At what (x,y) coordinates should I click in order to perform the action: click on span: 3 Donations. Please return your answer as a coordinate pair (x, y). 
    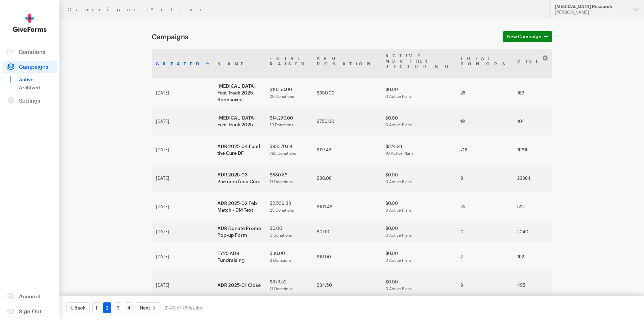
    Looking at the image, I should click on (281, 260).